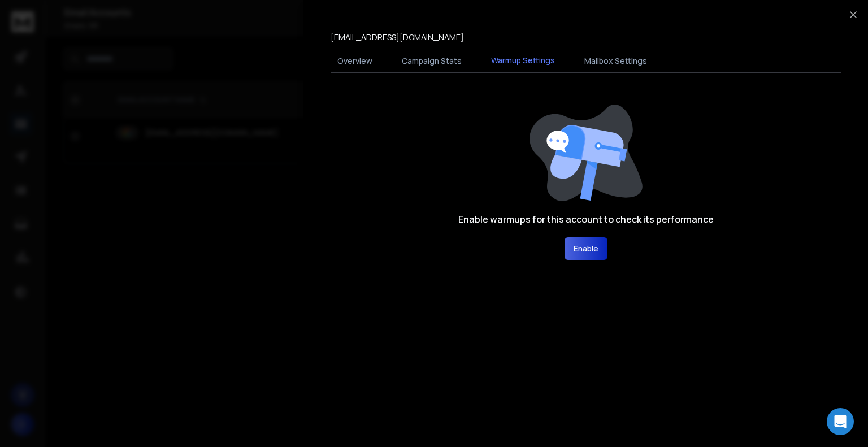 This screenshot has height=447, width=868. I want to click on button: Campaign Stats, so click(432, 61).